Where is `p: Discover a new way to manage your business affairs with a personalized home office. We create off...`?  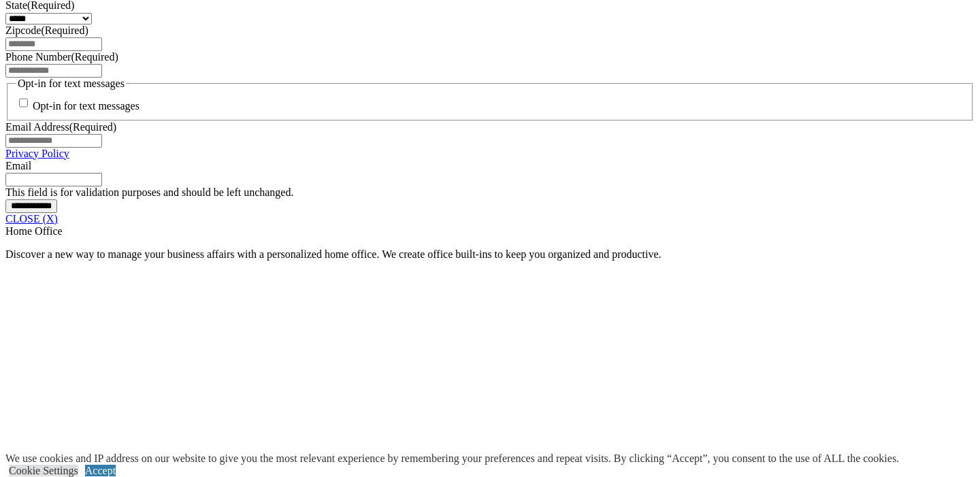
p: Discover a new way to manage your business affairs with a personalized home office. We create off... is located at coordinates (490, 255).